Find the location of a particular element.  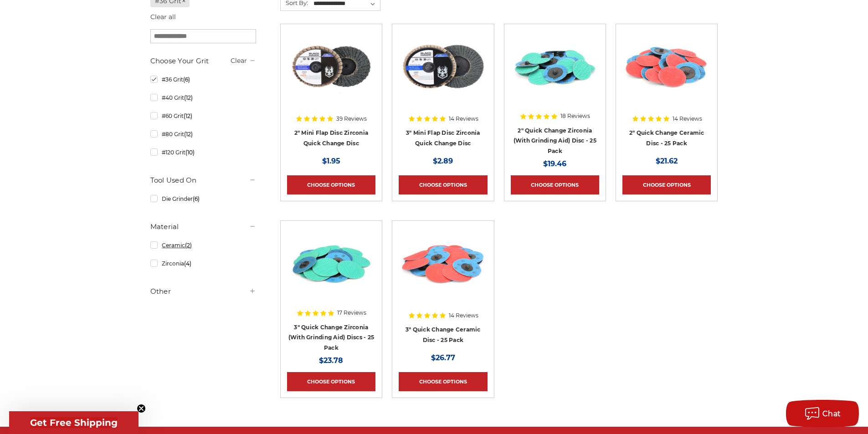

a: Die Grinder is located at coordinates (203, 199).